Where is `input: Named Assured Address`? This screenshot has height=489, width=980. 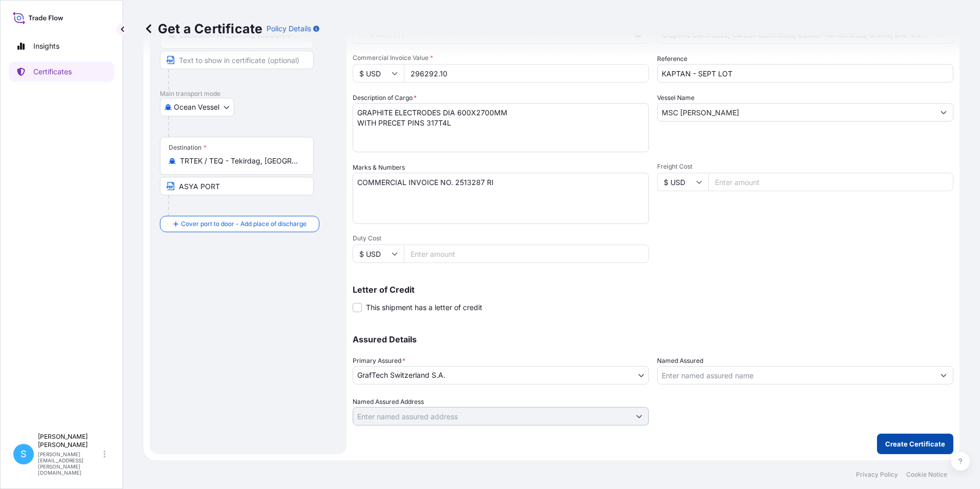 input: Named Assured Address is located at coordinates (491, 416).